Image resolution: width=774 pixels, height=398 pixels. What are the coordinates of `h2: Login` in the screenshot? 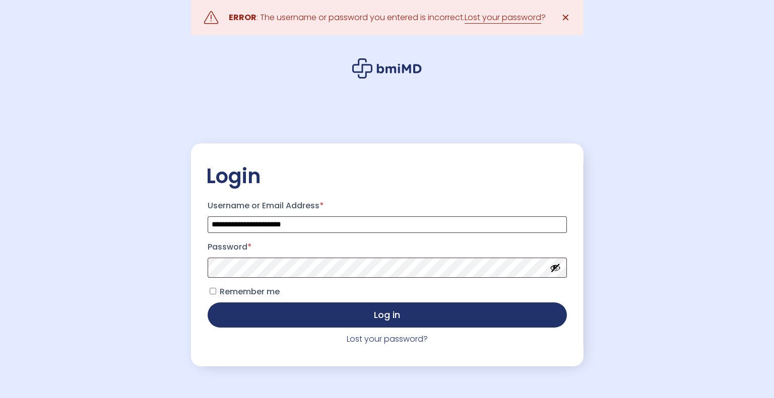 It's located at (387, 176).